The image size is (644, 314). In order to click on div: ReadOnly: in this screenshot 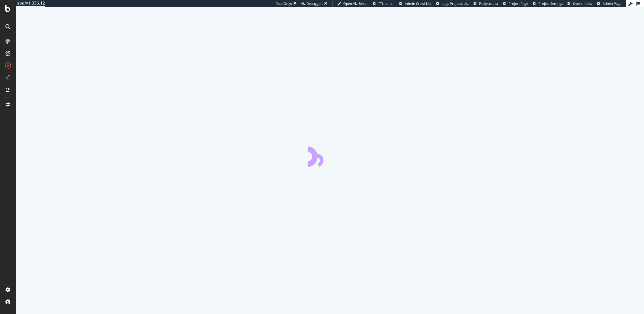, I will do `click(284, 3)`.